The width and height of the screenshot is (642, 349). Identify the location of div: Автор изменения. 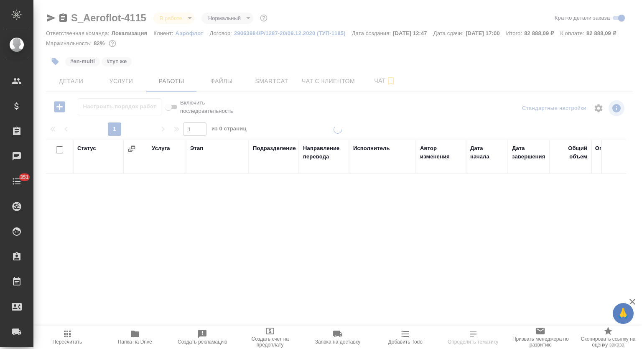
(441, 153).